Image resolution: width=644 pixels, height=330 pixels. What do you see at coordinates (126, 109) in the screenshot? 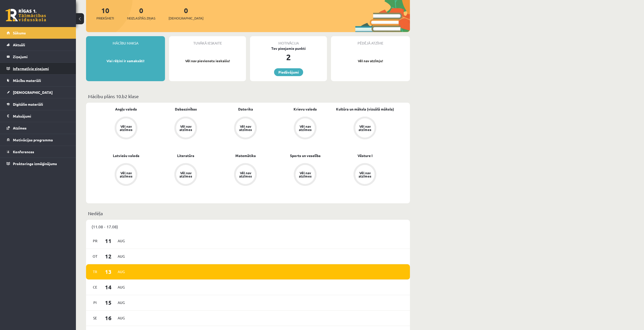
I see `a: Angļu valoda` at bounding box center [126, 109].